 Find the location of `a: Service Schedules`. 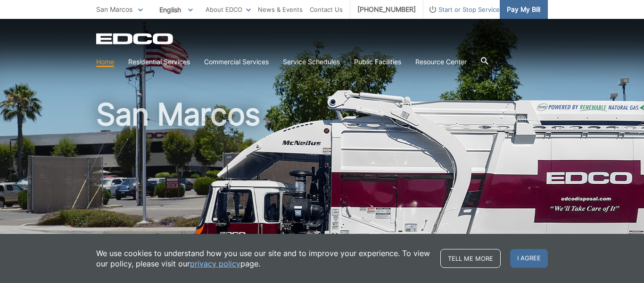

a: Service Schedules is located at coordinates (311, 62).